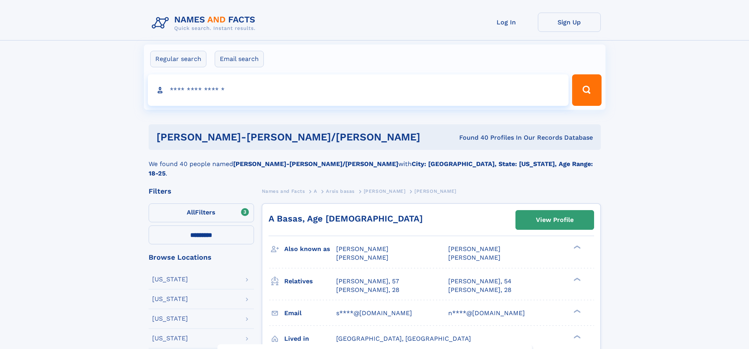 The image size is (749, 349). I want to click on div: Filters, so click(201, 191).